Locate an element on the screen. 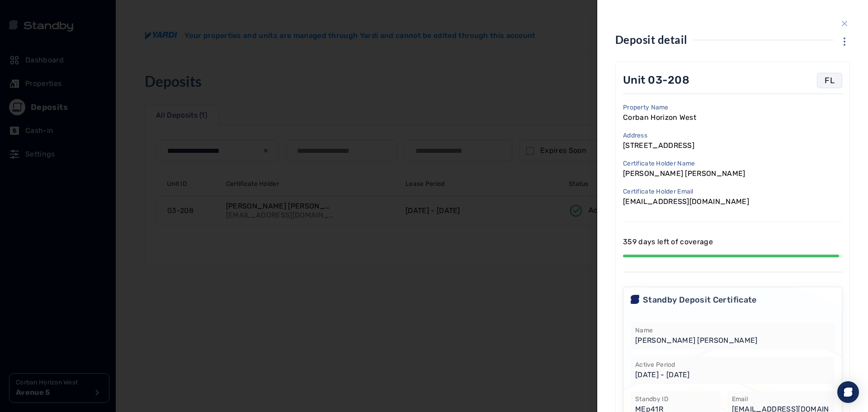 This screenshot has height=412, width=868. span: Deposit detail is located at coordinates (652, 39).